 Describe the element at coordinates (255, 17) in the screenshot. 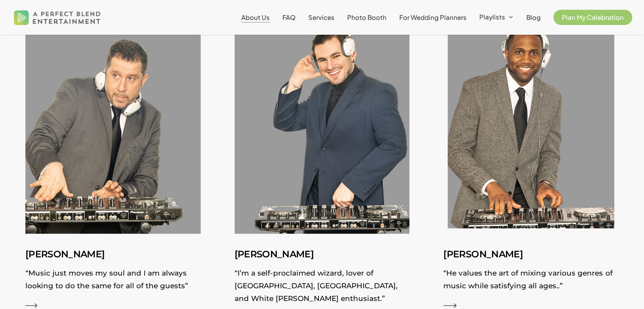

I see `a: About Us` at that location.